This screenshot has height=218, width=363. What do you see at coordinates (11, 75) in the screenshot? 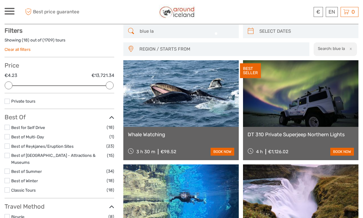
I see `label: €4.23` at bounding box center [11, 75].